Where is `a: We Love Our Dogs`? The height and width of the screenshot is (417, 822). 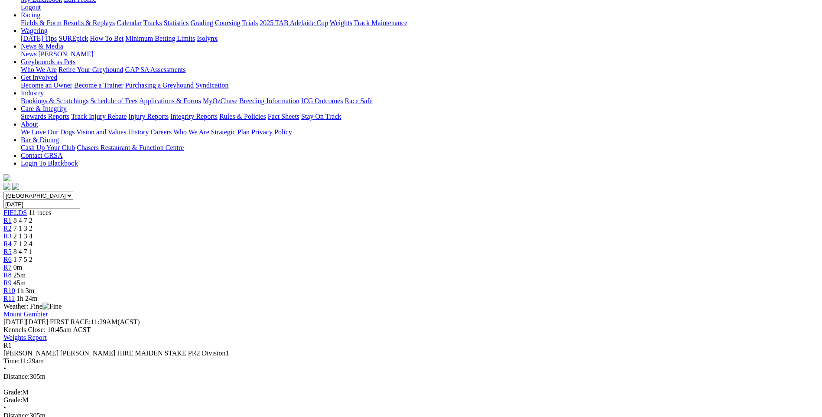
a: We Love Our Dogs is located at coordinates (48, 132).